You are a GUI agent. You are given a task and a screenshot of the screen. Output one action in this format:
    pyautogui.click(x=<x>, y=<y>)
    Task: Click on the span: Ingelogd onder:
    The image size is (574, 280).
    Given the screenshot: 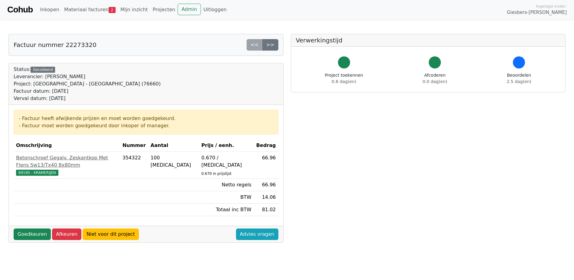 What is the action you would take?
    pyautogui.click(x=551, y=6)
    